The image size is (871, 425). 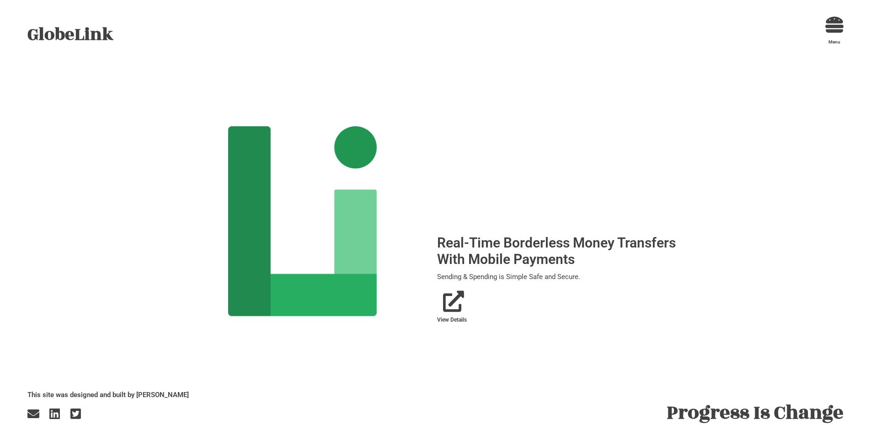 I want to click on h2: Real-Time Borderless Money Transfers With Mobile Payments, so click(x=564, y=251).